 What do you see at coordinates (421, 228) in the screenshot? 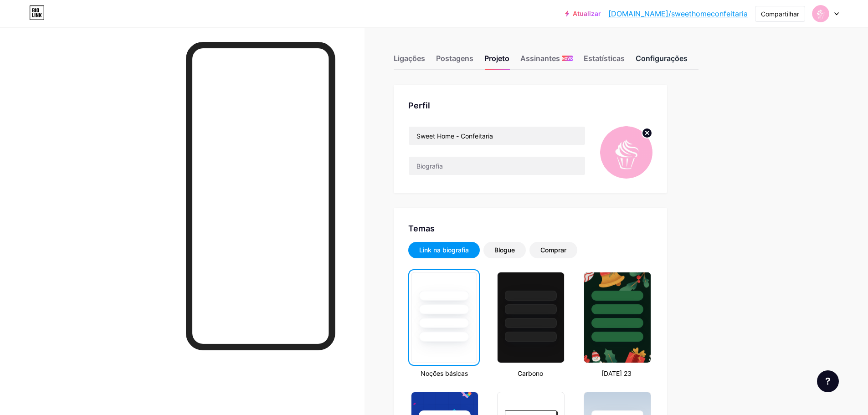
I see `font: Temas` at bounding box center [421, 228].